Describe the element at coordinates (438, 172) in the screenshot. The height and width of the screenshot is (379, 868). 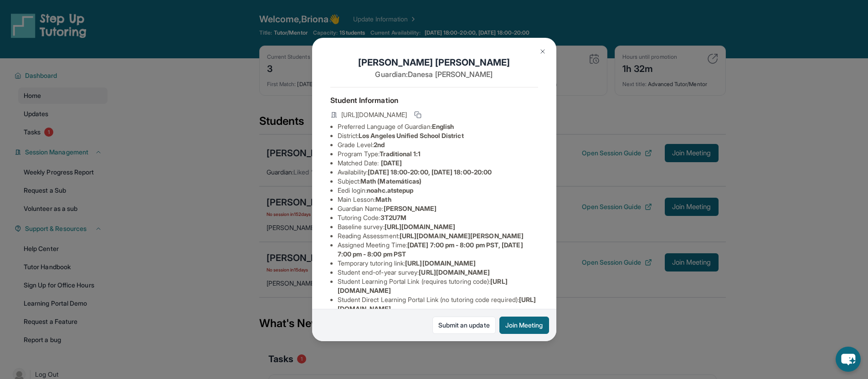
I see `li: Availability:` at that location.